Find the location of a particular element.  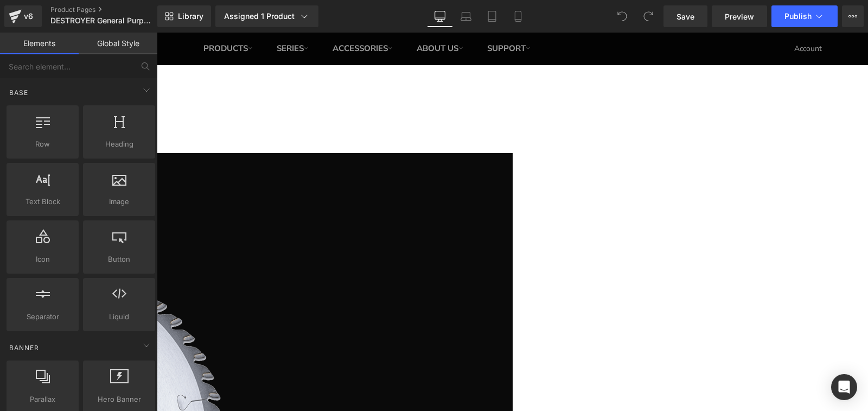

span: Text Block is located at coordinates (42, 202).